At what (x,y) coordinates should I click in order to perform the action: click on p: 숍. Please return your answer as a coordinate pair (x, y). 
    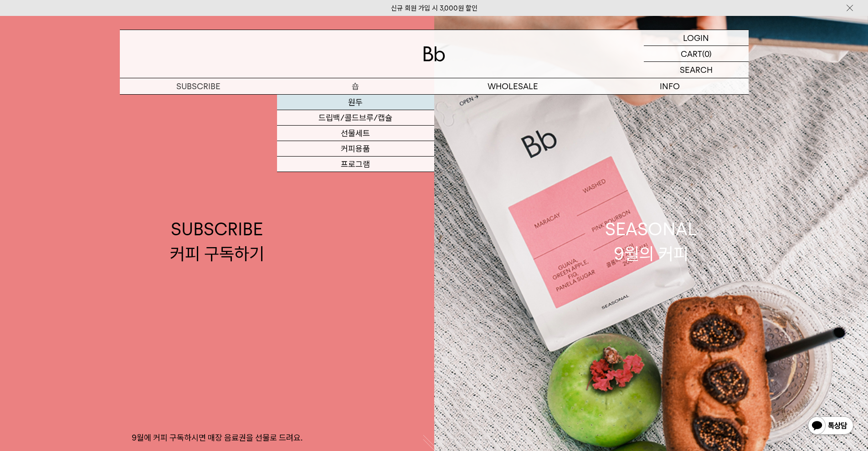
    Looking at the image, I should click on (355, 86).